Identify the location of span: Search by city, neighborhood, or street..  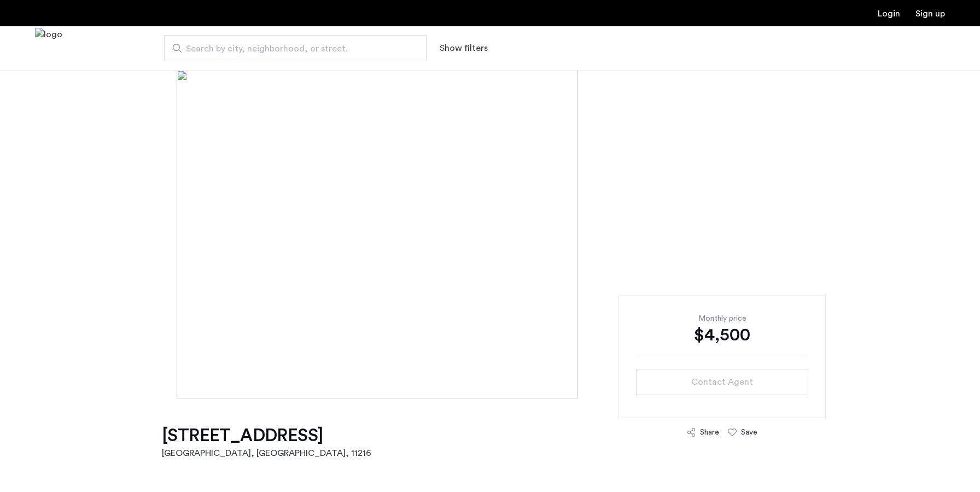
(291, 49).